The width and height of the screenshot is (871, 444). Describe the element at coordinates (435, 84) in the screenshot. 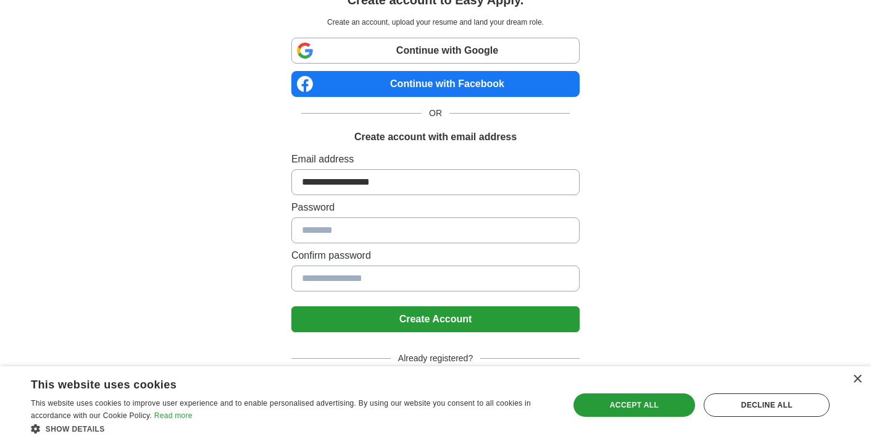

I see `a: Continue with Facebook` at that location.